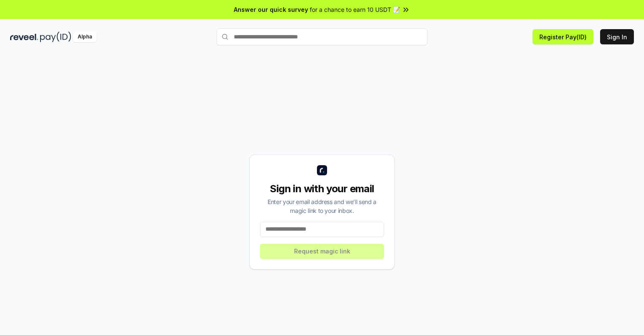  Describe the element at coordinates (563, 37) in the screenshot. I see `button: Register Pay(ID)` at that location.